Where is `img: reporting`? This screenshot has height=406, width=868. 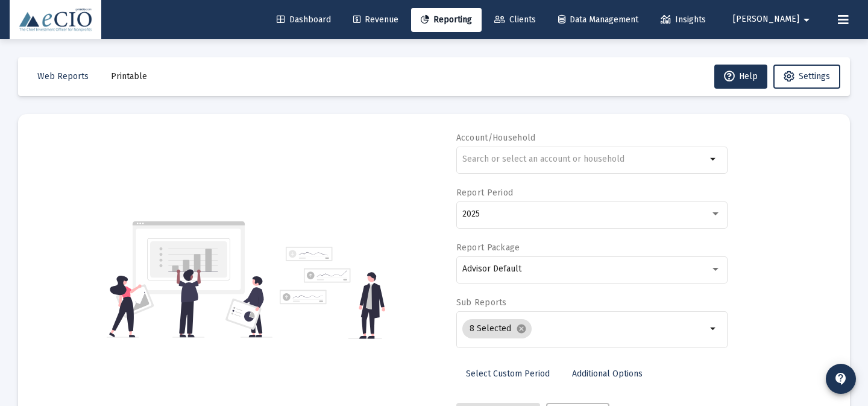
img: reporting is located at coordinates (190, 279).